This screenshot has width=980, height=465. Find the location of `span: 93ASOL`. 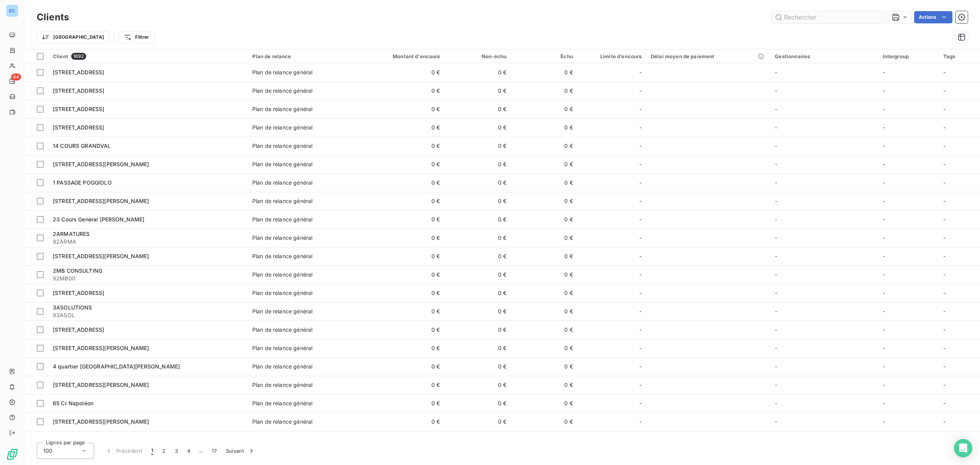

span: 93ASOL is located at coordinates (147, 315).